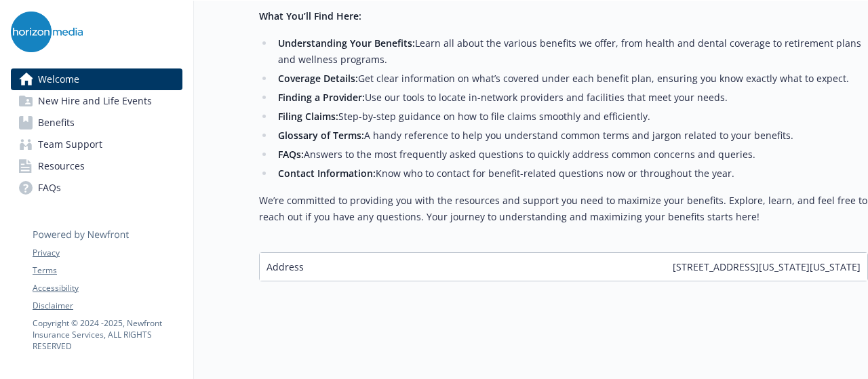 This screenshot has width=868, height=379. What do you see at coordinates (107, 253) in the screenshot?
I see `a: Privacy` at bounding box center [107, 253].